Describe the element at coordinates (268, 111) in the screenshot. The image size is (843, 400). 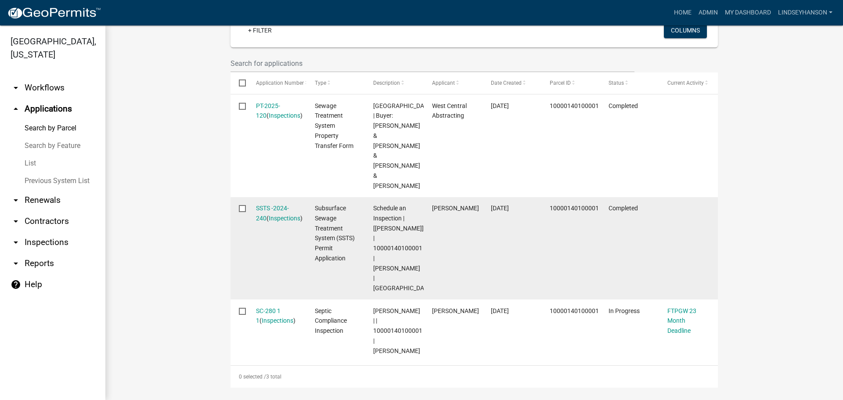
I see `a: PT-2025-120` at that location.